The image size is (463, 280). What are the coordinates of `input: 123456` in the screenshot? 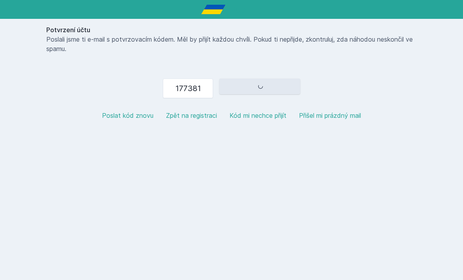 It's located at (188, 88).